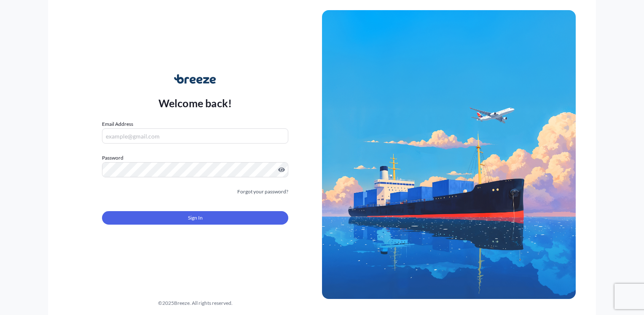 Image resolution: width=644 pixels, height=315 pixels. Describe the element at coordinates (195, 303) in the screenshot. I see `div: © 2025 Breeze. All rights reserved.` at that location.